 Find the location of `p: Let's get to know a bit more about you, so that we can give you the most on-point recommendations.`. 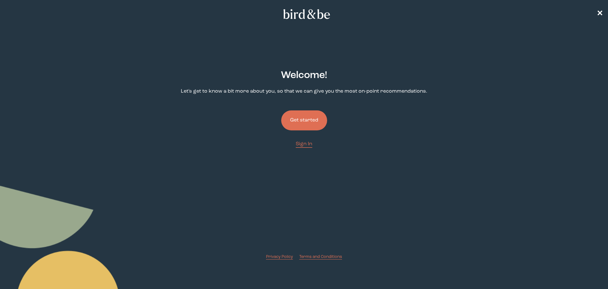

p: Let's get to know a bit more about you, so that we can give you the most on-point recommendations. is located at coordinates (304, 91).